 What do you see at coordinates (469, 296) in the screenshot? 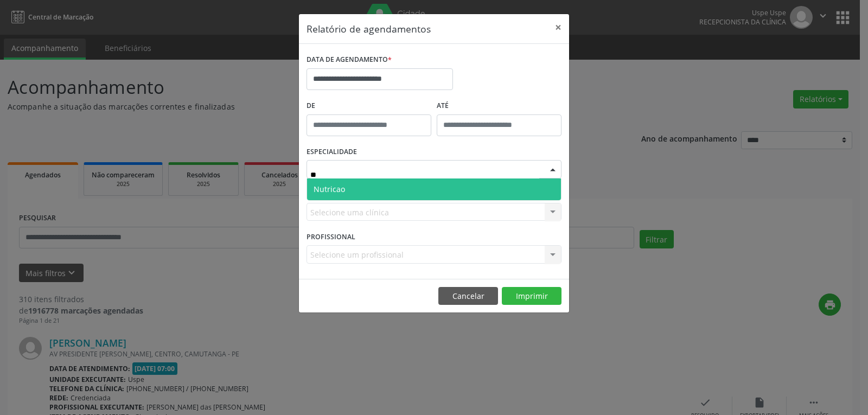
I see `button: Cancelar` at bounding box center [469, 296].